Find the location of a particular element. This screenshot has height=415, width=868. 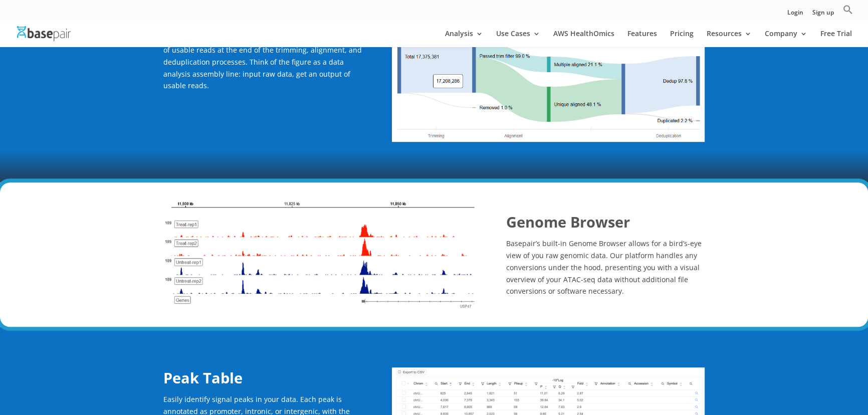

svg: Search is located at coordinates (848, 10).